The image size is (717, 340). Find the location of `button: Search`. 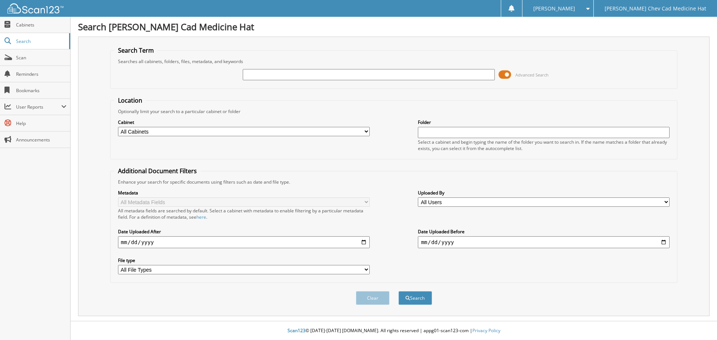

button: Search is located at coordinates (415, 298).